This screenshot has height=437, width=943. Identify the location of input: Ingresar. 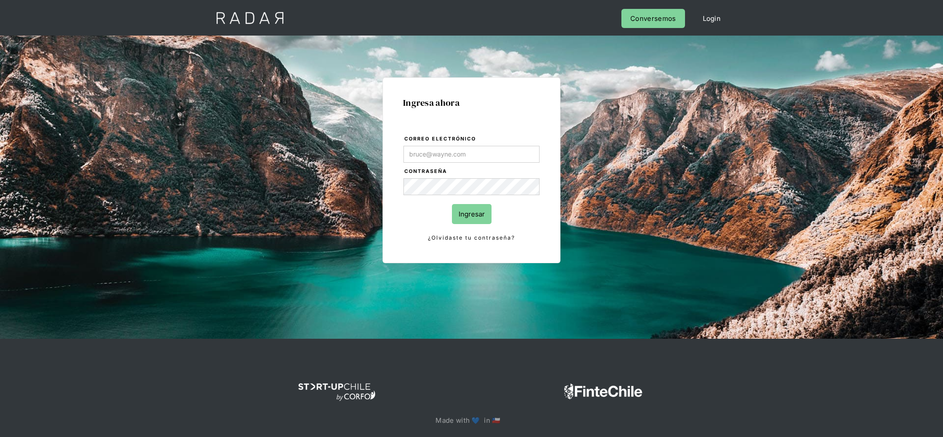
(471, 214).